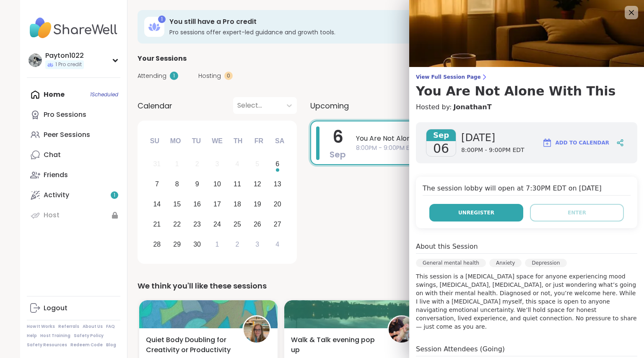  What do you see at coordinates (402, 329) in the screenshot?
I see `img: Sunnyt` at bounding box center [402, 329].